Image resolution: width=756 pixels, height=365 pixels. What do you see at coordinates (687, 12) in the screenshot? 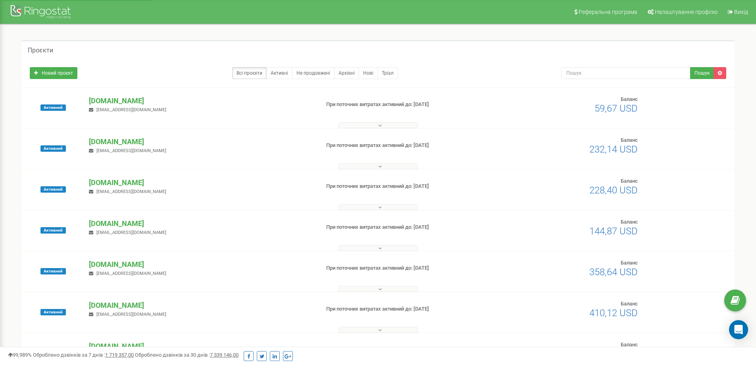
I see `span: Налаштування профілю` at bounding box center [687, 12].